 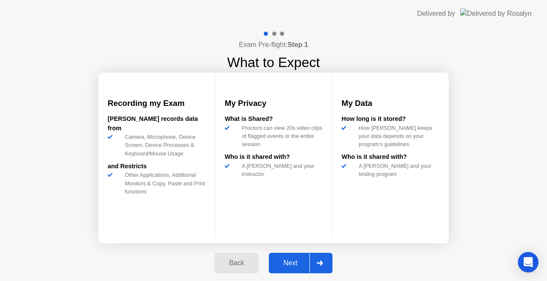 What do you see at coordinates (496, 13) in the screenshot?
I see `img: Delivered by Rosalyn` at bounding box center [496, 13].